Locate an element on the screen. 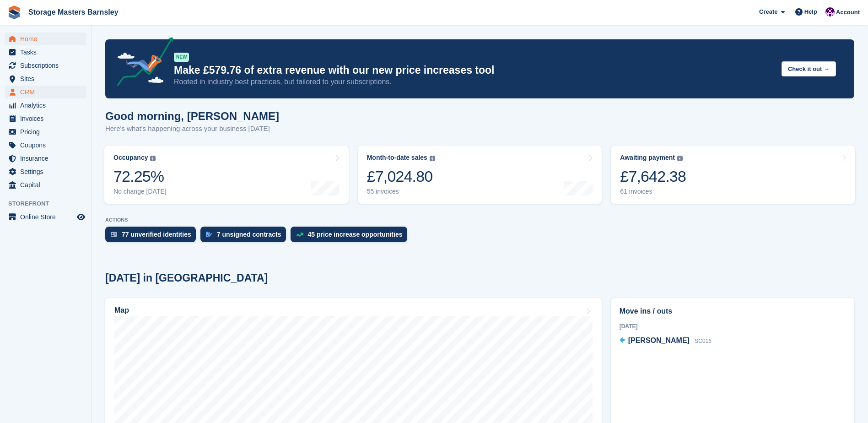 This screenshot has height=423, width=868. img: verify_identity-adf6edd0f0f0b5bbfe63781bf79b02c33cf7c696d77639b501bdc392416b5a36.svg is located at coordinates (114, 235).